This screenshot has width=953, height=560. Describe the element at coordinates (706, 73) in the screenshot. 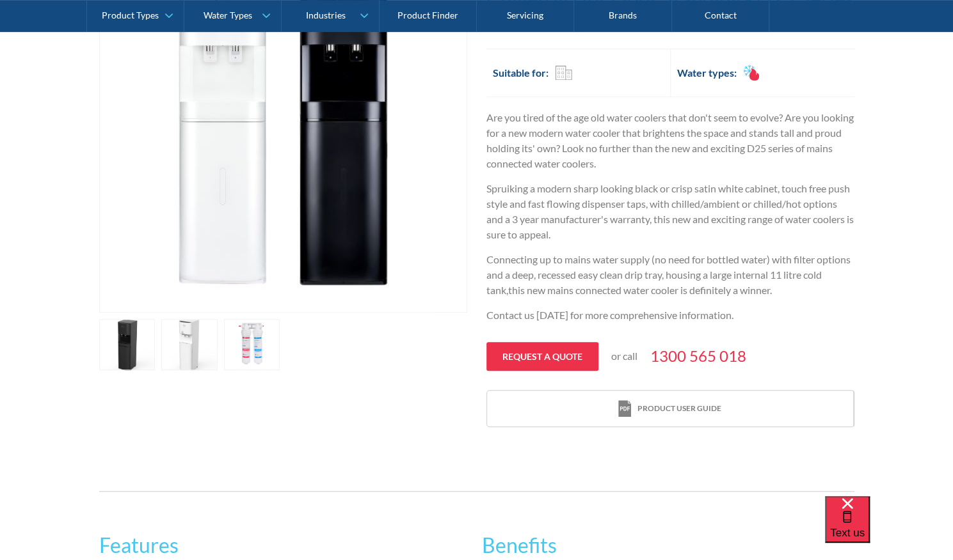

I see `h2: Water types:` at that location.